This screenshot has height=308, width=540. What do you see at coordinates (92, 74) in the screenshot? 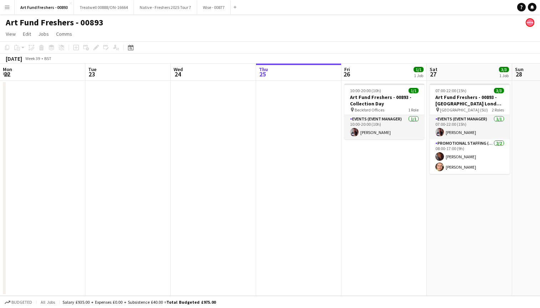
I see `span: 23` at bounding box center [92, 74].